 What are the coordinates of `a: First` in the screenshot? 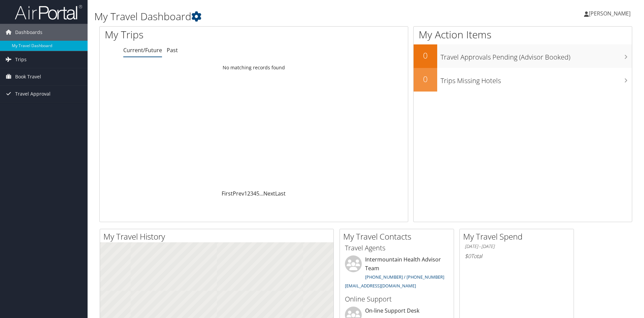 It's located at (227, 193).